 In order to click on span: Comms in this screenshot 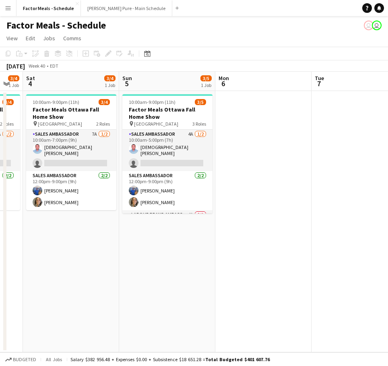, I will do `click(72, 38)`.